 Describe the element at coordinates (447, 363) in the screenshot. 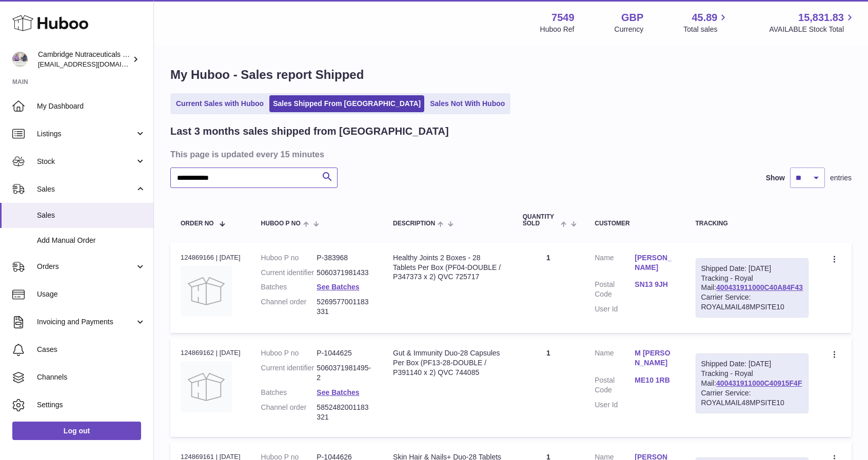

I see `div: Gut & Immunity Duo-28 Capsules Per Box (PF13-28-DOUBLE / P391140 x 2) QVC 744085` at that location.